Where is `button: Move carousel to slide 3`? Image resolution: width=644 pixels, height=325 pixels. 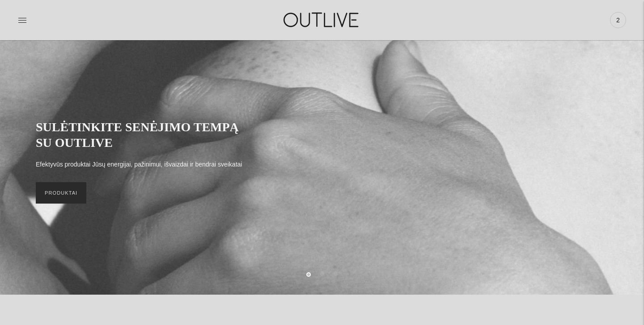
button: Move carousel to slide 3 is located at coordinates (336, 274).